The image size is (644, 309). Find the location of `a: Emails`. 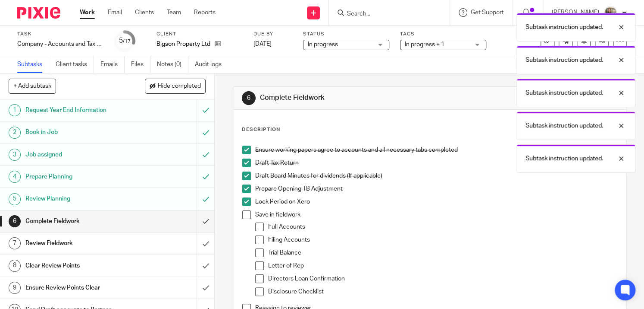

a: Emails is located at coordinates (113, 64).